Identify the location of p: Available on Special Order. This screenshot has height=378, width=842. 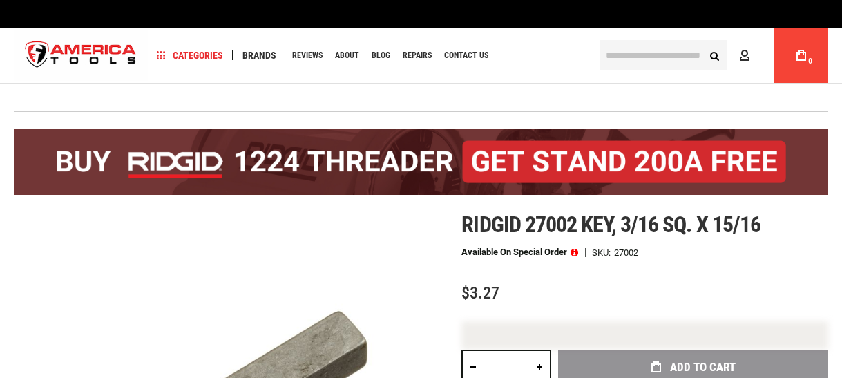
(519, 252).